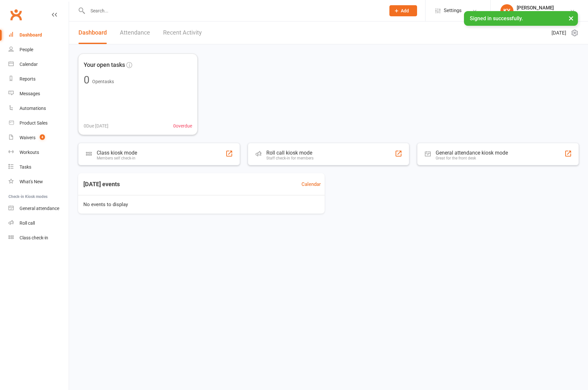 Image resolution: width=588 pixels, height=390 pixels. Describe the element at coordinates (39, 79) in the screenshot. I see `a: Reports` at that location.